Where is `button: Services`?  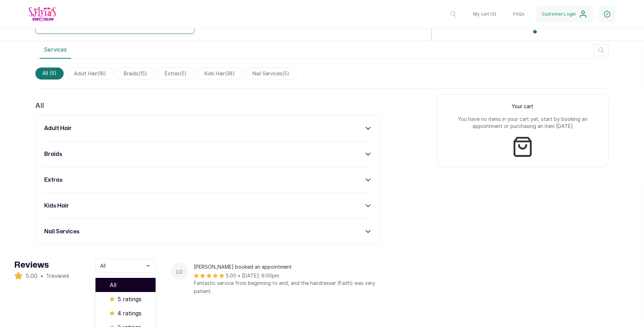
button: Services is located at coordinates (55, 50).